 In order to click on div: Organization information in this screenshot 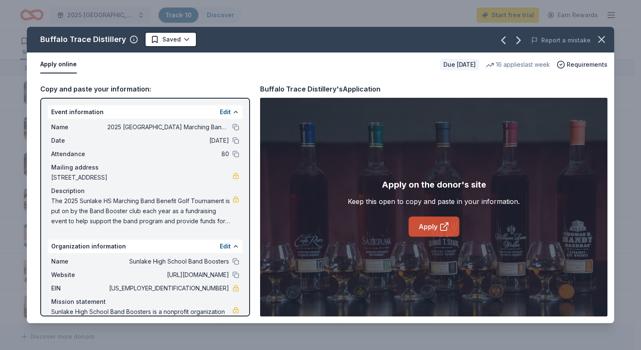, I will do `click(145, 246)`.